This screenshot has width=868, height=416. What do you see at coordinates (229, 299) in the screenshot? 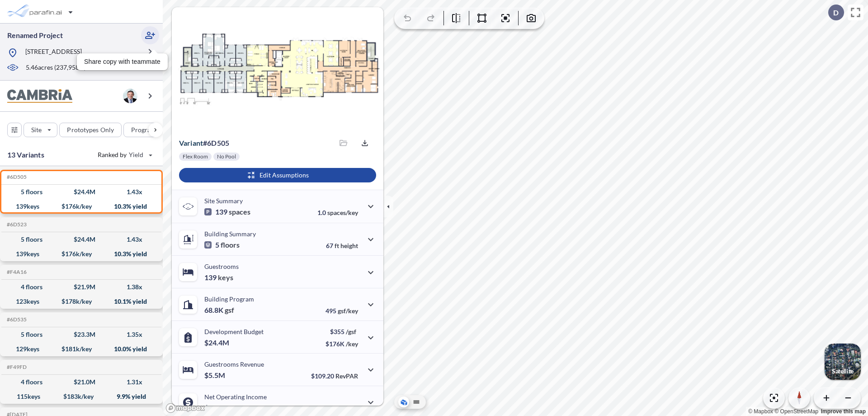
I see `p: Building Program` at bounding box center [229, 299].